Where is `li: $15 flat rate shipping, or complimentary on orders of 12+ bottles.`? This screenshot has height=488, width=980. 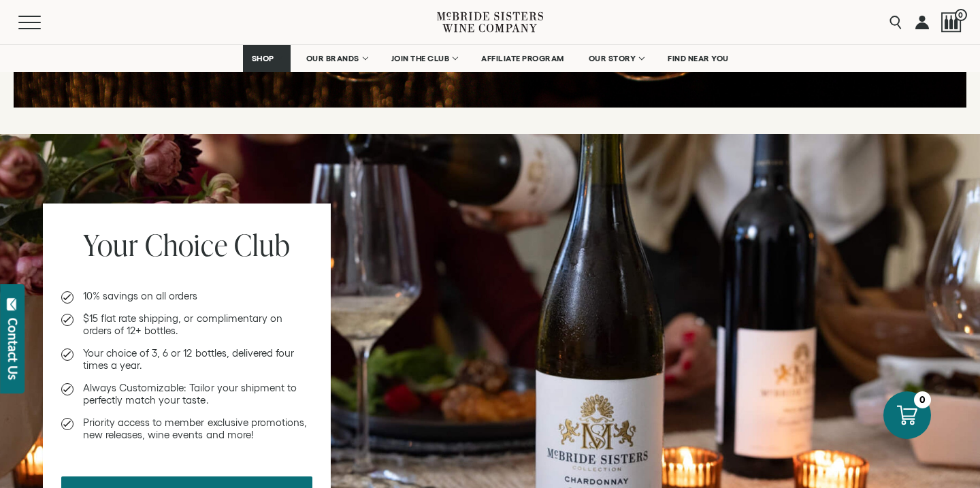 li: $15 flat rate shipping, or complimentary on orders of 12+ bottles. is located at coordinates (186, 325).